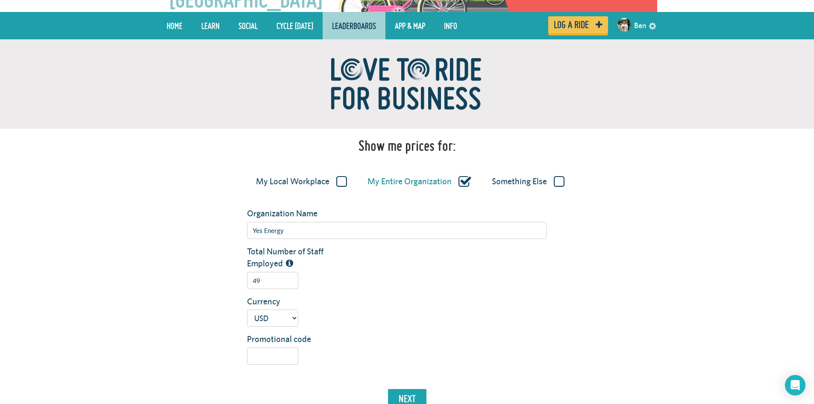 The image size is (814, 404). What do you see at coordinates (293, 213) in the screenshot?
I see `label: Organization Name` at bounding box center [293, 213].